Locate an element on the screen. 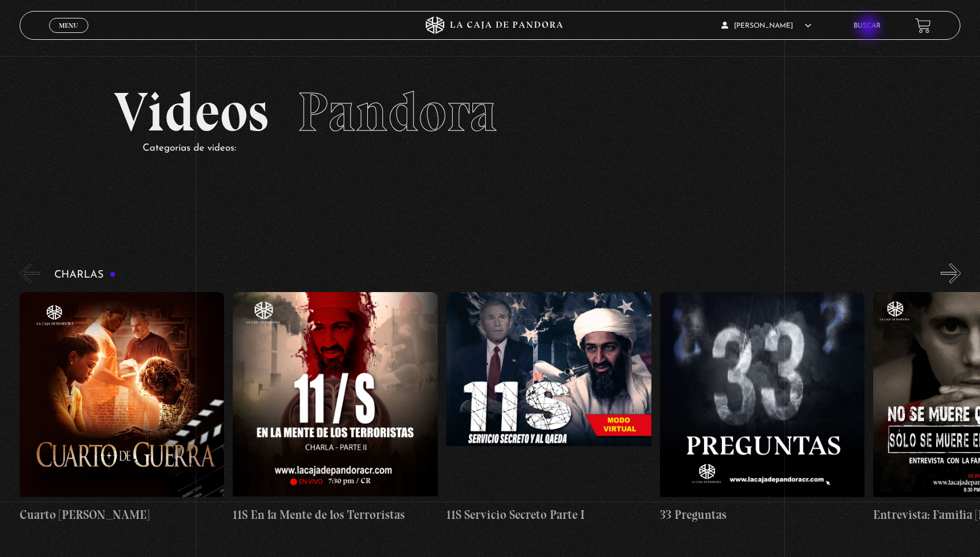 The width and height of the screenshot is (980, 557). span: Menu is located at coordinates (68, 25).